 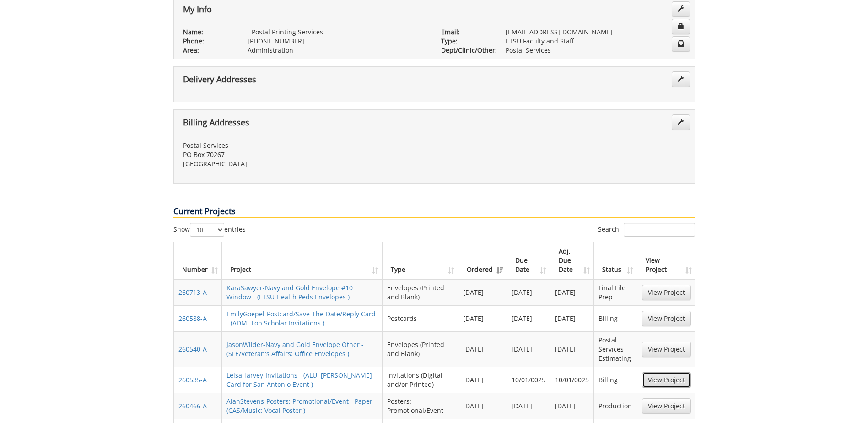 I want to click on a: KaraSawyer-Navy and Gold Envelope #10 Window - (ETSU Health Peds Envelopes ), so click(x=290, y=292).